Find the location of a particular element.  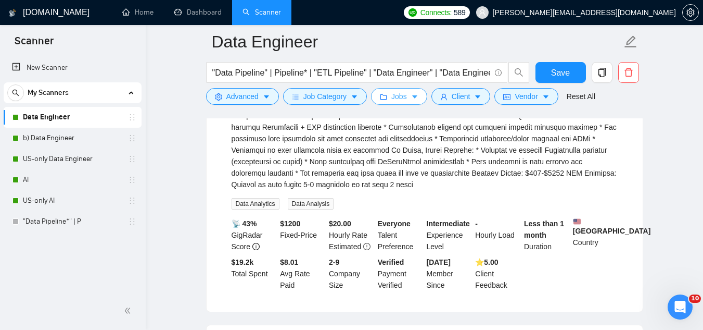

button: settingAdvancedcaret-down is located at coordinates (243, 96).